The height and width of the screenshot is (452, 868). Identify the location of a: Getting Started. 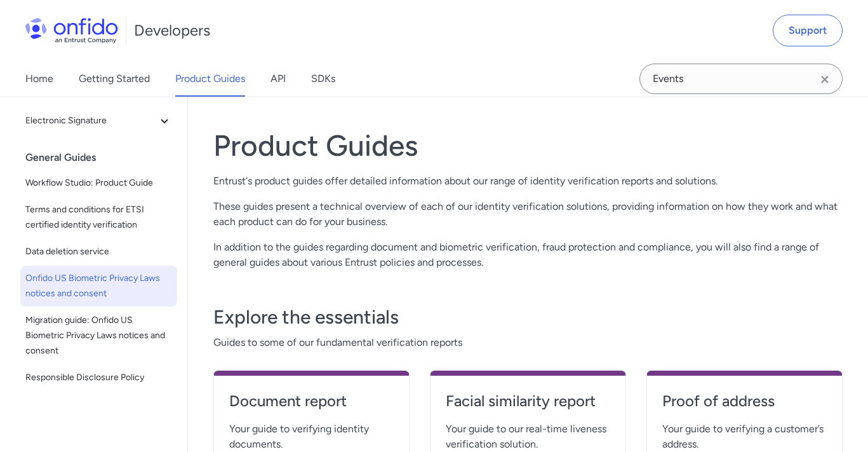
(114, 78).